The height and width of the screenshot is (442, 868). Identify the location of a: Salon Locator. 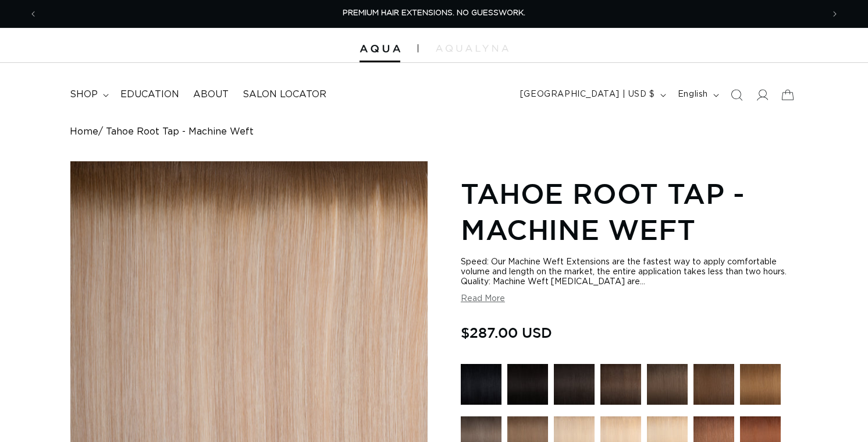
(284, 94).